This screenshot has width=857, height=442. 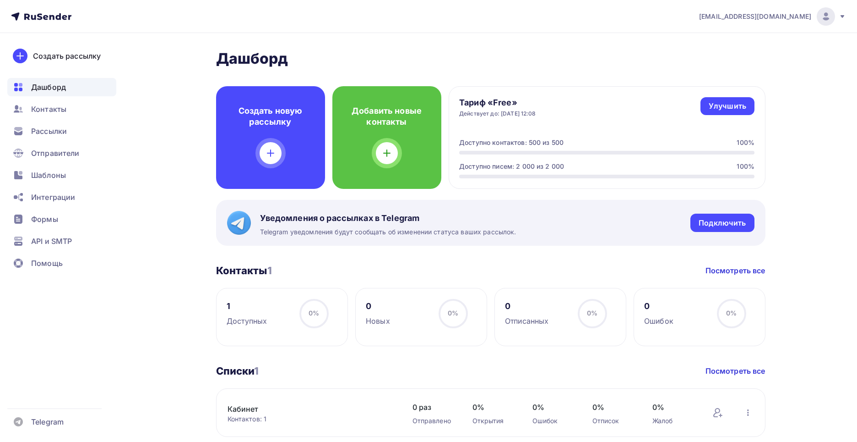 I want to click on div: Доступных, so click(x=247, y=321).